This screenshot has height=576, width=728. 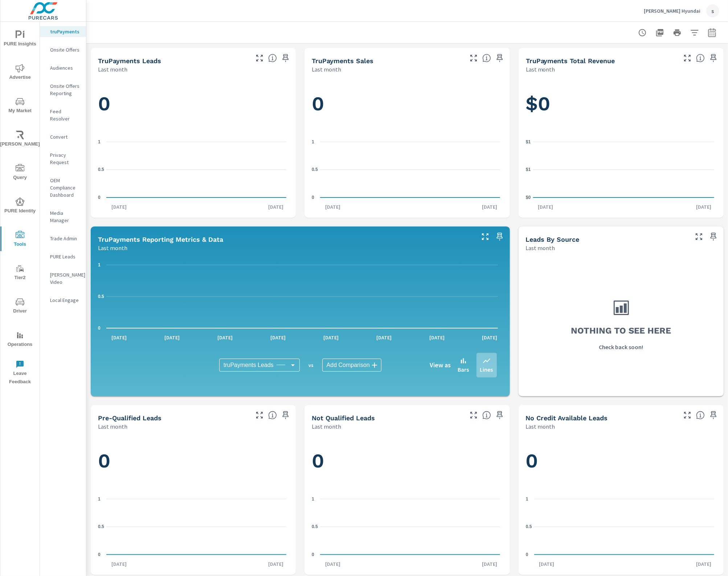 I want to click on h5: Leads By Source, so click(x=552, y=239).